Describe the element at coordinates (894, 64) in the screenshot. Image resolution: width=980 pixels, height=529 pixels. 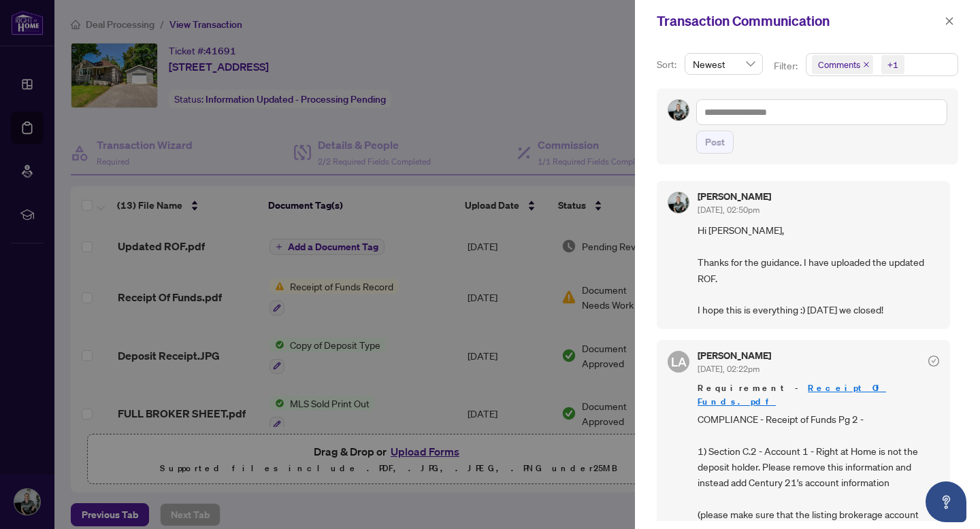
I see `div: +1` at that location.